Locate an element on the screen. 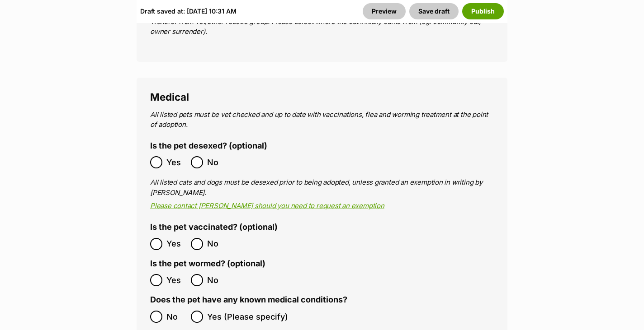 The height and width of the screenshot is (330, 644). label: Is the pet desexed? (optional) is located at coordinates (208, 146).